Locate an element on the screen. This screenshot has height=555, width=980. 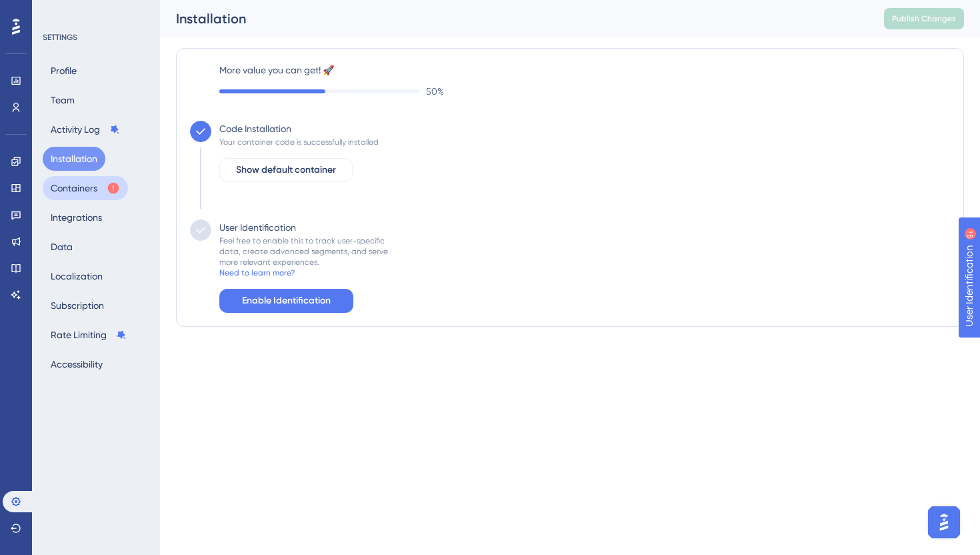
button: Rate Limiting is located at coordinates (89, 335).